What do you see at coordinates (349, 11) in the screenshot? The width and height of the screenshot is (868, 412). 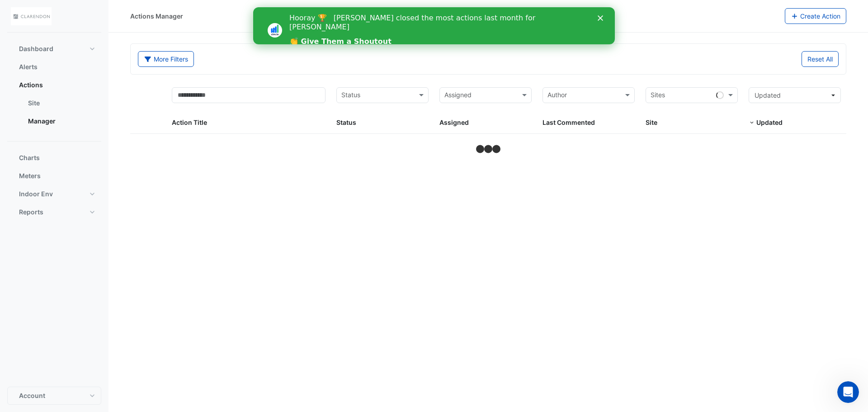 I see `div: Close` at bounding box center [349, 11].